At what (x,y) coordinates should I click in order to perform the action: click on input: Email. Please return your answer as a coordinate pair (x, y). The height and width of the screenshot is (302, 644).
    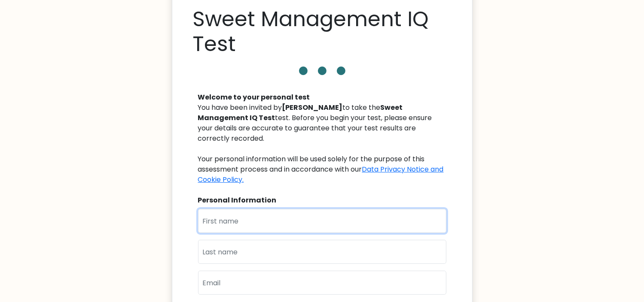
    Looking at the image, I should click on (322, 283).